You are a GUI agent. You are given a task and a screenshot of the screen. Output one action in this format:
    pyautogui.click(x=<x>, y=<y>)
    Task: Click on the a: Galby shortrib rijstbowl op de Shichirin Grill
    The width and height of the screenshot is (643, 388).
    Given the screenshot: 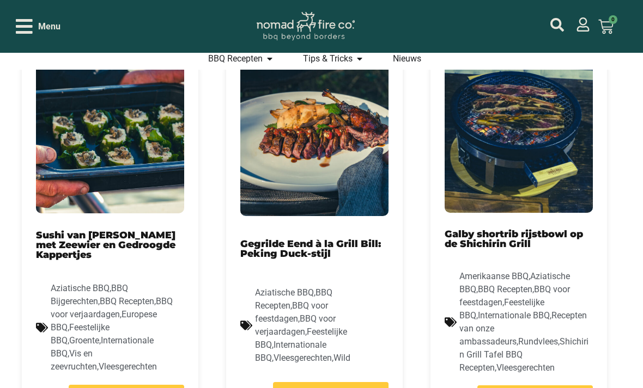 What is the action you would take?
    pyautogui.click(x=514, y=239)
    